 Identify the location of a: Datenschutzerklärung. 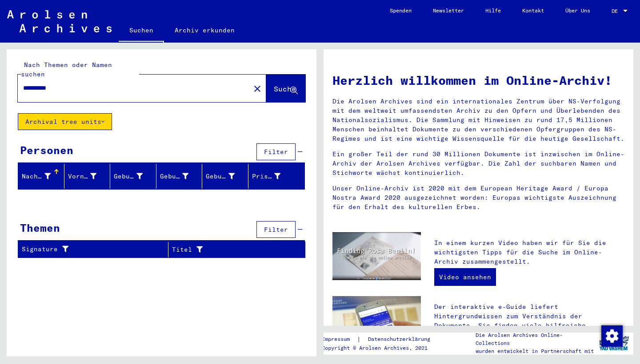
(401, 339).